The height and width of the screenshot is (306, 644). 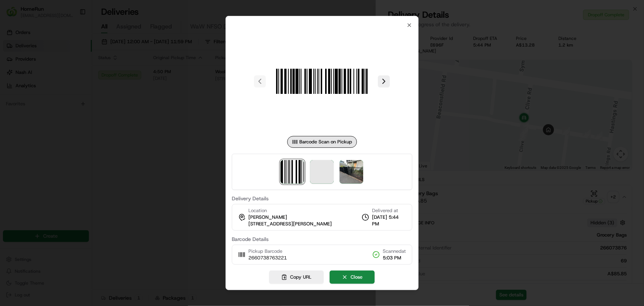 I want to click on label: Barcode Details, so click(x=322, y=239).